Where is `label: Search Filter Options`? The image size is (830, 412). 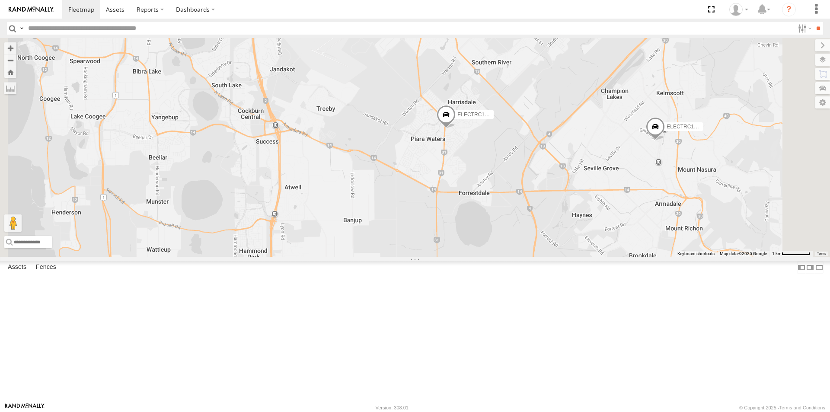 label: Search Filter Options is located at coordinates (804, 28).